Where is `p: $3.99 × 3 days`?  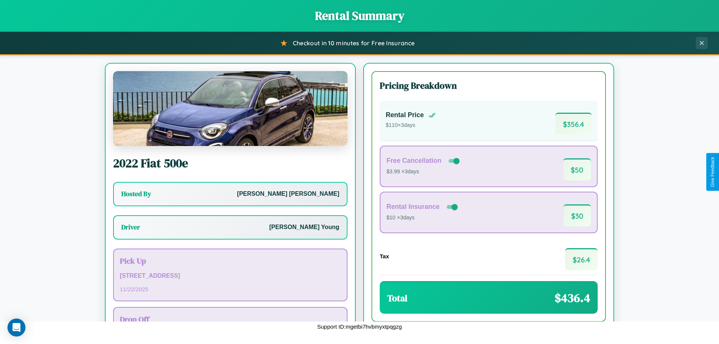
p: $3.99 × 3 days is located at coordinates (424, 172).